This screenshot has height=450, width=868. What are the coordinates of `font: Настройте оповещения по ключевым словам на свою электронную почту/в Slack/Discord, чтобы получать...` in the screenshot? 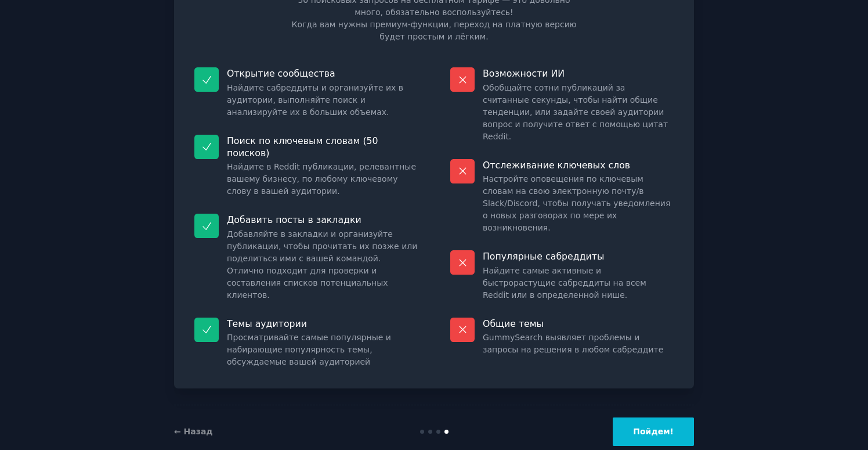 It's located at (576, 203).